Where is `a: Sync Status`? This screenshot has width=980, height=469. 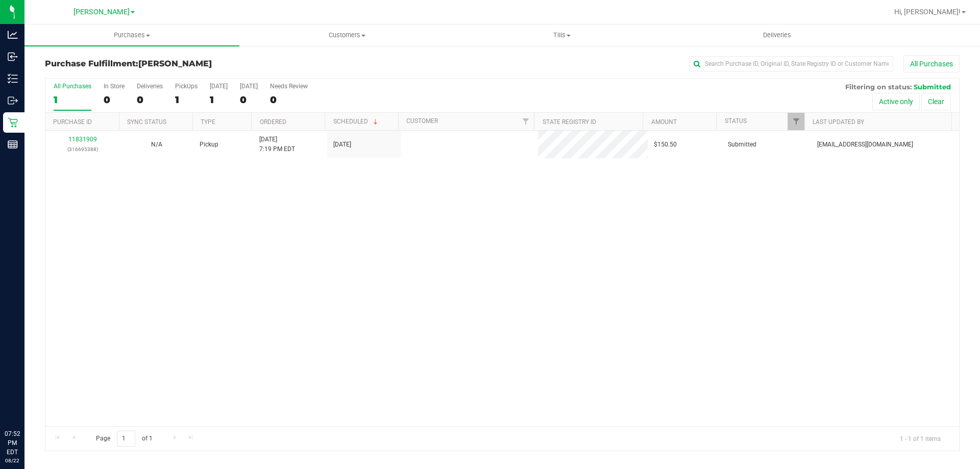
a: Sync Status is located at coordinates (146, 122).